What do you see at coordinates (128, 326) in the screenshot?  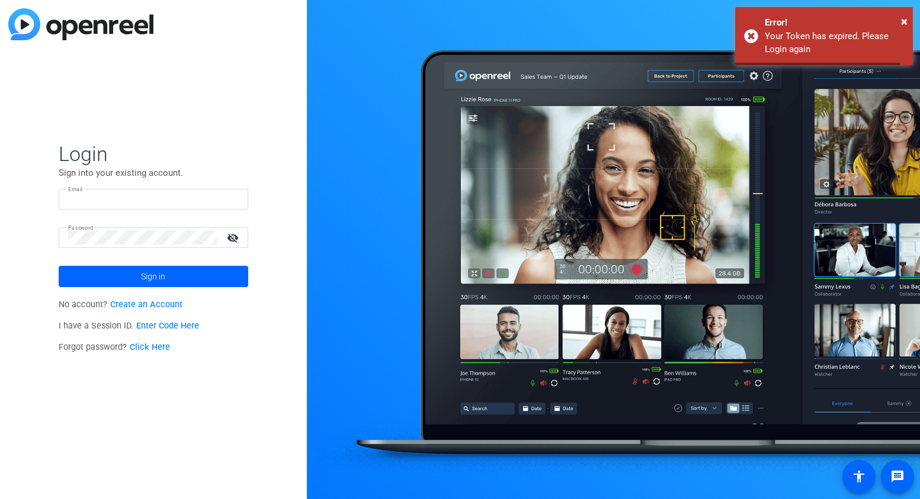 I see `span: I have a Session ID.` at bounding box center [128, 326].